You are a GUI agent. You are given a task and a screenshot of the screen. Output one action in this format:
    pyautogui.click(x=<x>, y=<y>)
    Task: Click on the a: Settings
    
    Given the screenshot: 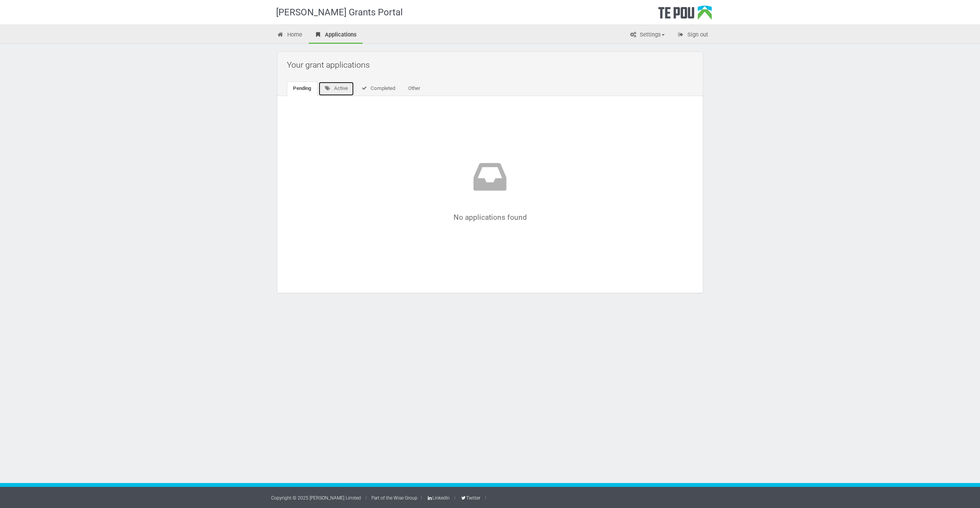 What is the action you would take?
    pyautogui.click(x=647, y=35)
    